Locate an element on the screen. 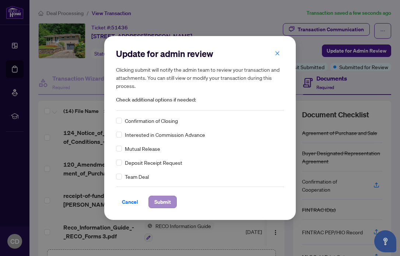 The width and height of the screenshot is (400, 256). span: Check additional options if needed: is located at coordinates (200, 100).